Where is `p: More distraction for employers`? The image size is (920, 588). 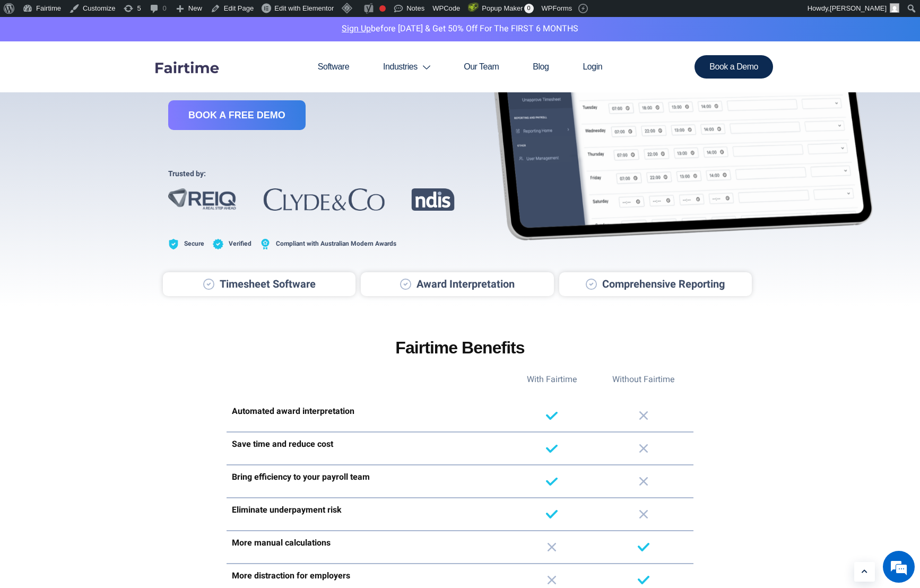 p: More distraction for employers is located at coordinates (367, 576).